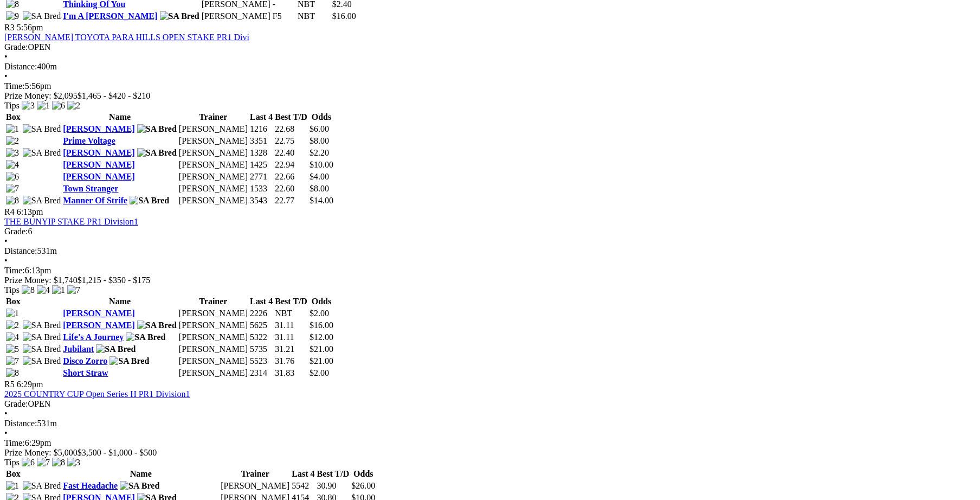 The width and height of the screenshot is (980, 500). What do you see at coordinates (261, 177) in the screenshot?
I see `td: 2771` at bounding box center [261, 177].